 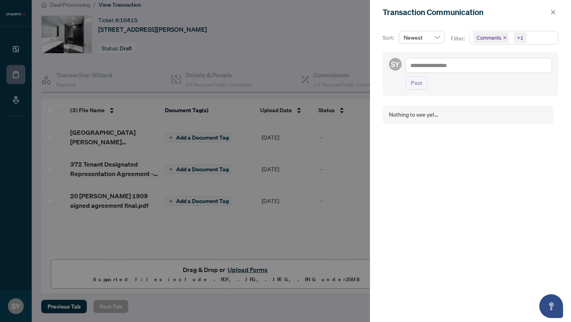 What do you see at coordinates (422, 37) in the screenshot?
I see `span: Newest` at bounding box center [422, 37].